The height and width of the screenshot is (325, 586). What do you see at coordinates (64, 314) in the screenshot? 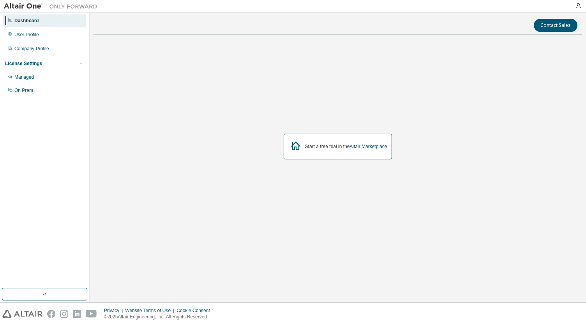
I see `img: instagram.svg` at bounding box center [64, 314].